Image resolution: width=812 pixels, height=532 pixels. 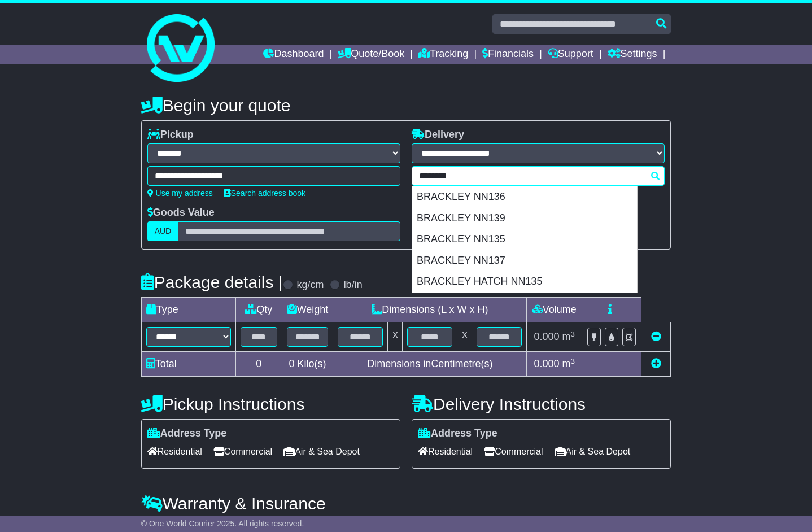 What do you see at coordinates (265, 193) in the screenshot?
I see `a: Search address book` at bounding box center [265, 193].